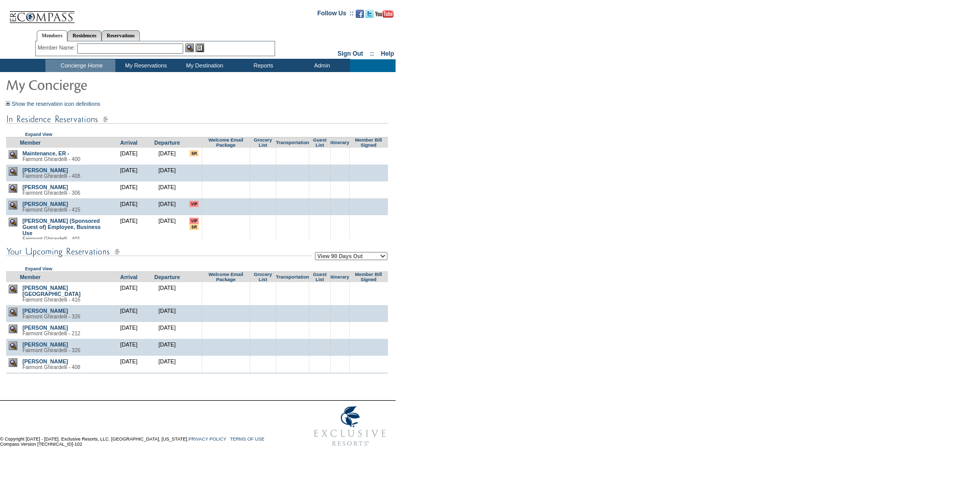 This screenshot has width=980, height=483. What do you see at coordinates (57, 48) in the screenshot?
I see `div: Member Name:` at bounding box center [57, 48].